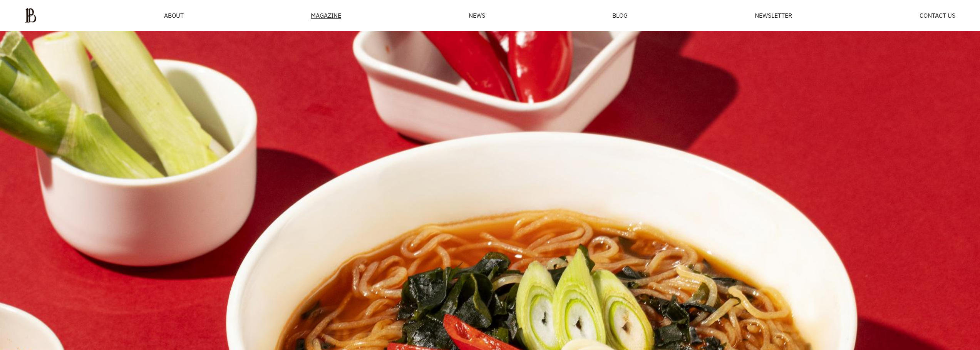  Describe the element at coordinates (937, 16) in the screenshot. I see `a: CONTACT US` at that location.